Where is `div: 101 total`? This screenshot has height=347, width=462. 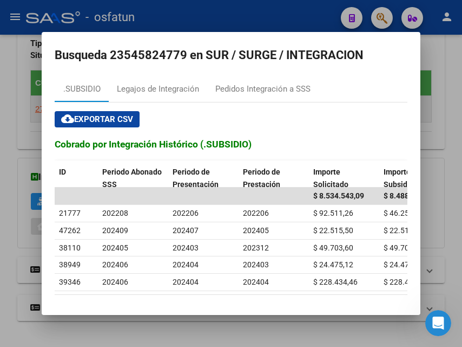
div: 101 total is located at coordinates (90, 308).